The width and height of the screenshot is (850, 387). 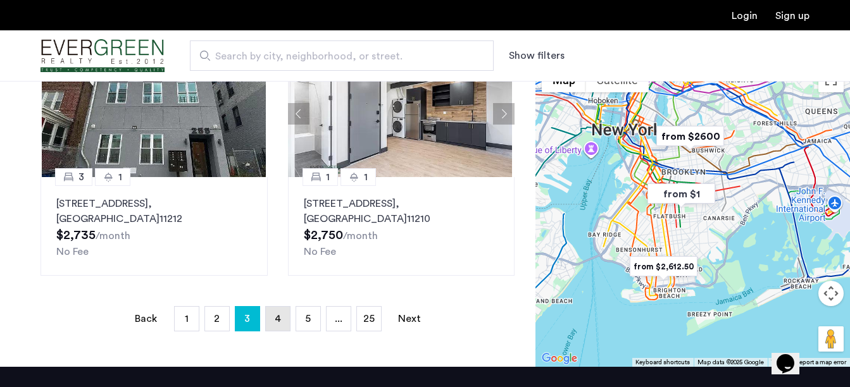 What do you see at coordinates (792, 16) in the screenshot?
I see `a: Registration` at bounding box center [792, 16].